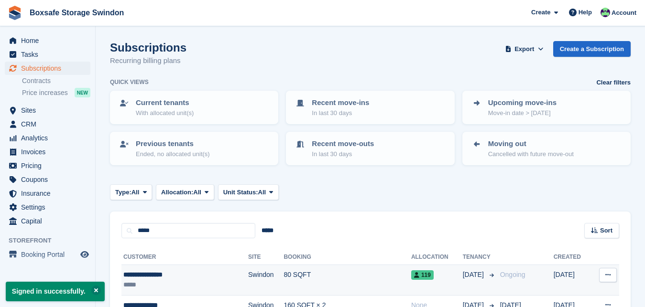 This screenshot has height=307, width=645. Describe the element at coordinates (50, 194) in the screenshot. I see `span: Insurance` at that location.